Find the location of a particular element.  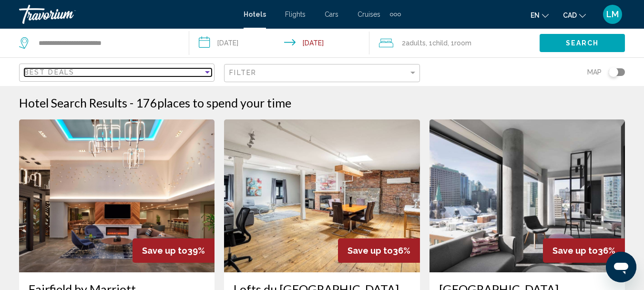

span: Map is located at coordinates (594, 72).